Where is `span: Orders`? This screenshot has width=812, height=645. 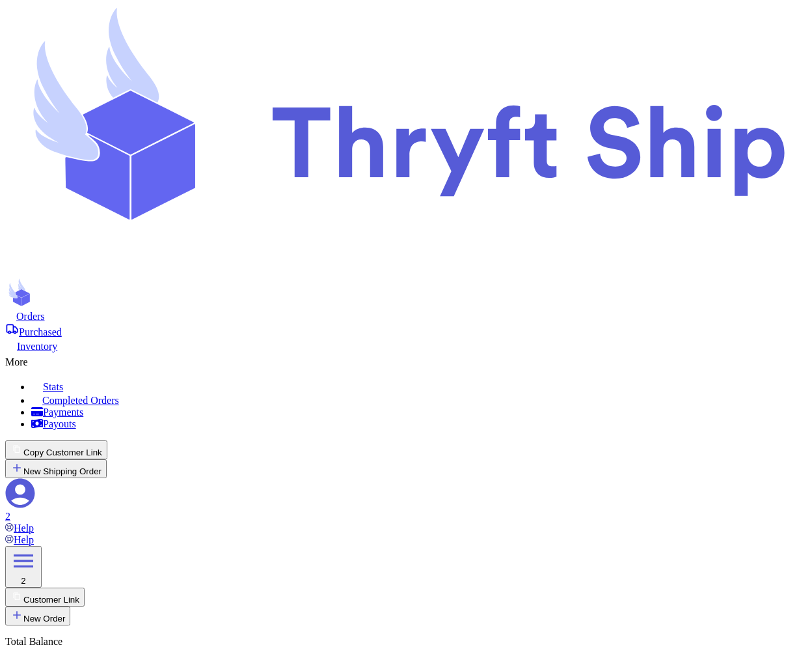
span: Orders is located at coordinates (30, 316).